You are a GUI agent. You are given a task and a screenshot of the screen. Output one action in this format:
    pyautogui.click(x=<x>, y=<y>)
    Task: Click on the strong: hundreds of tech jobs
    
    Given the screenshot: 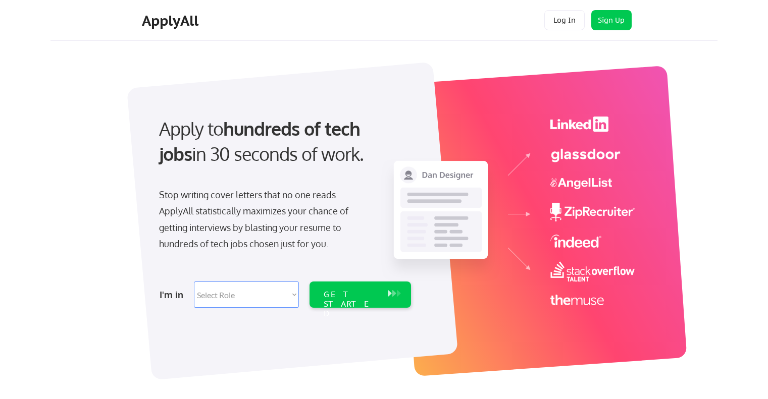 What is the action you would take?
    pyautogui.click(x=261, y=141)
    